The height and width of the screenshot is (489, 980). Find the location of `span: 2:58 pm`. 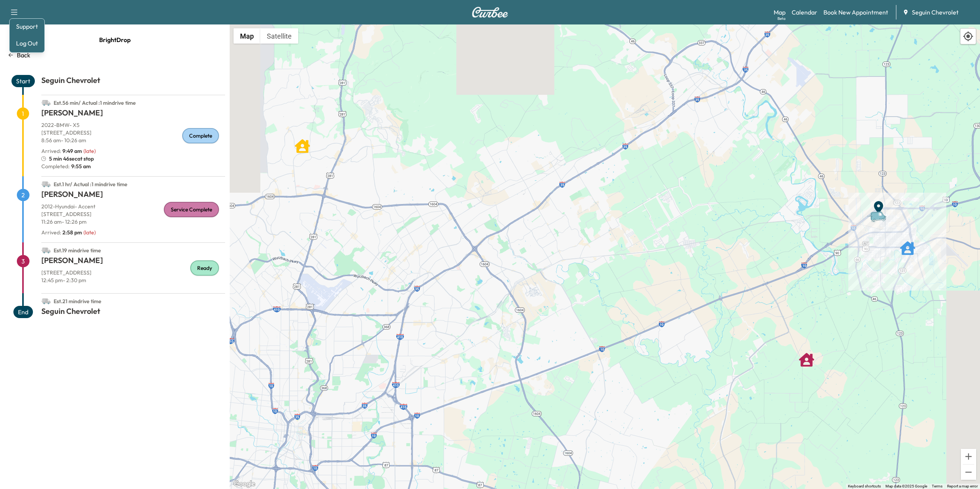

span: 2:58 pm is located at coordinates (72, 233).